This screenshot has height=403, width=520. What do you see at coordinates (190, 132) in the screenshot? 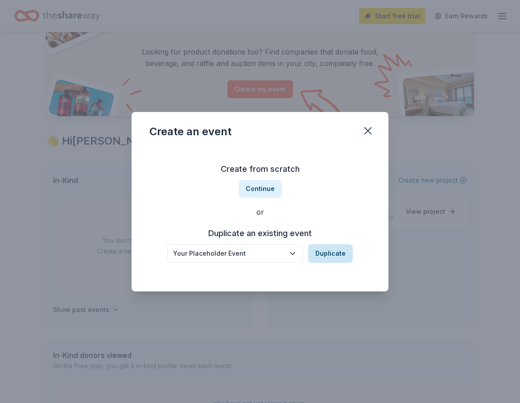
I see `div: Create an event` at bounding box center [190, 132].